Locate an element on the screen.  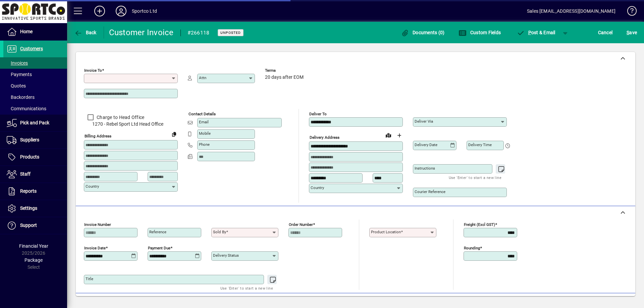
span: Customers is located at coordinates (31, 48).